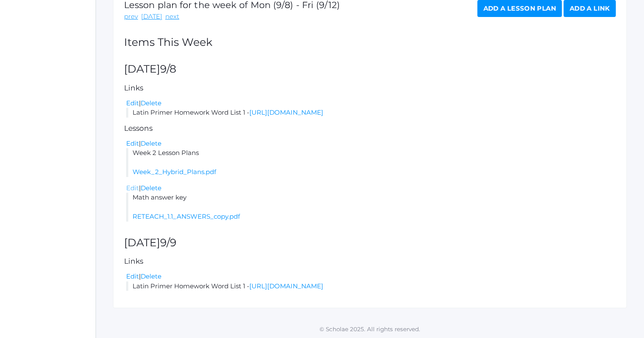  Describe the element at coordinates (131, 17) in the screenshot. I see `a: prev` at that location.